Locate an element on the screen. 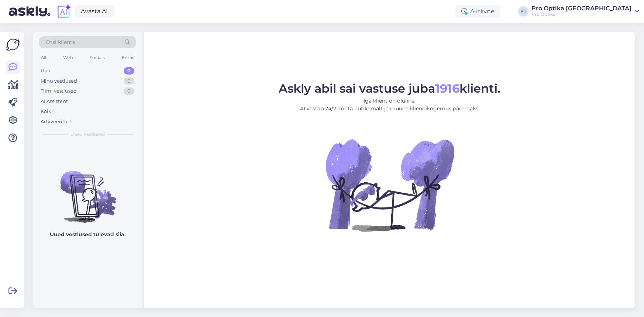  span: Uued vestlused is located at coordinates (88, 134).